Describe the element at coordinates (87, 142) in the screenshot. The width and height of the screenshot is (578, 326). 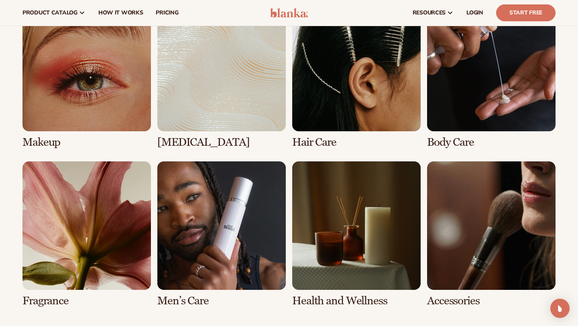
I see `h3: Makeup` at that location.